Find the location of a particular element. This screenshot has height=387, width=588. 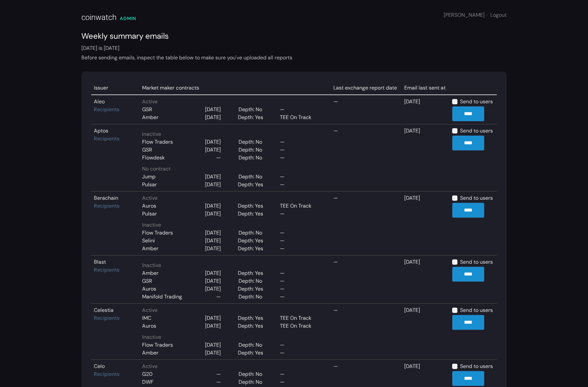

div: GSR is located at coordinates (147, 109).